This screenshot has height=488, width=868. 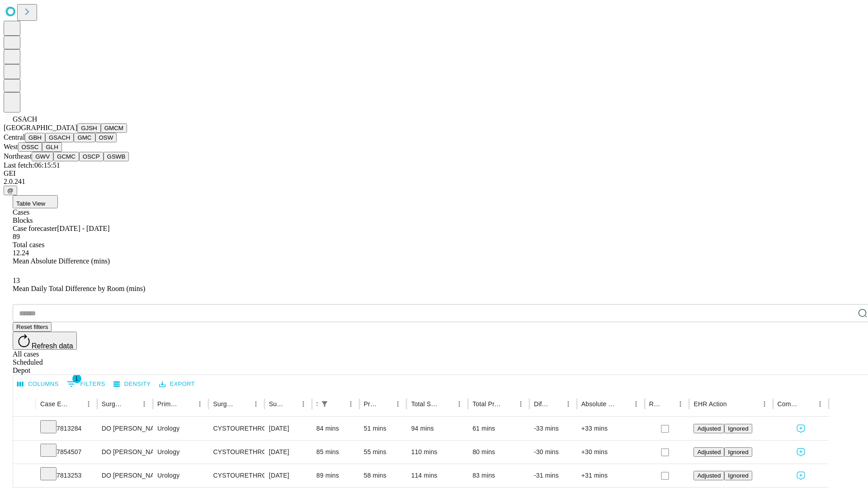 I want to click on div: 58 mins, so click(x=383, y=476).